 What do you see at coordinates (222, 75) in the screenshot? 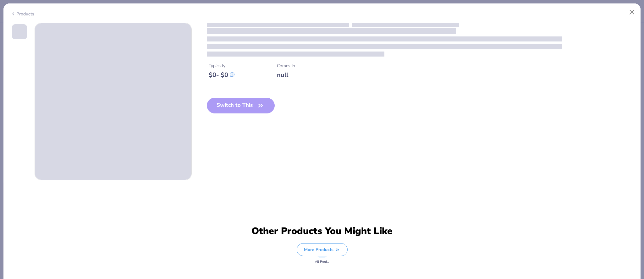
I see `div: $ 0 - $ 0` at bounding box center [222, 75].